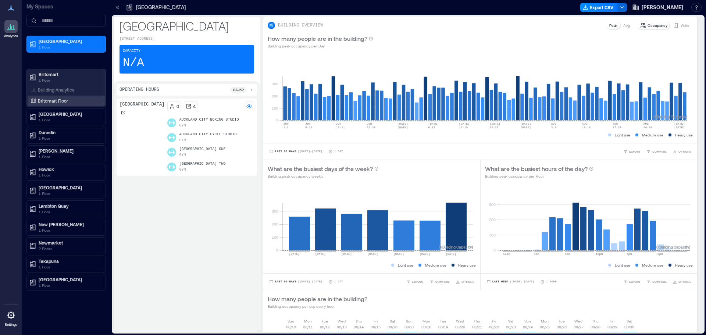 This screenshot has width=706, height=335. What do you see at coordinates (277, 250) in the screenshot?
I see `tspan: 0` at bounding box center [277, 250].